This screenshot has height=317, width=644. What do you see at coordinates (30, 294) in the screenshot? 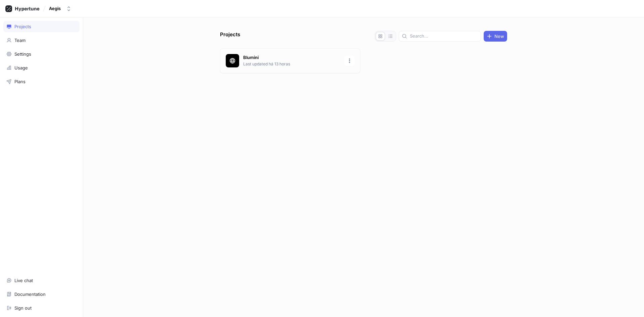
I see `div: Documentation` at bounding box center [30, 294].